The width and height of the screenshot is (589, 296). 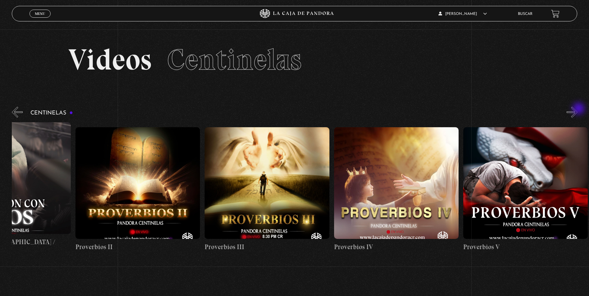 What do you see at coordinates (52, 113) in the screenshot?
I see `h3: Centinelas` at bounding box center [52, 113].